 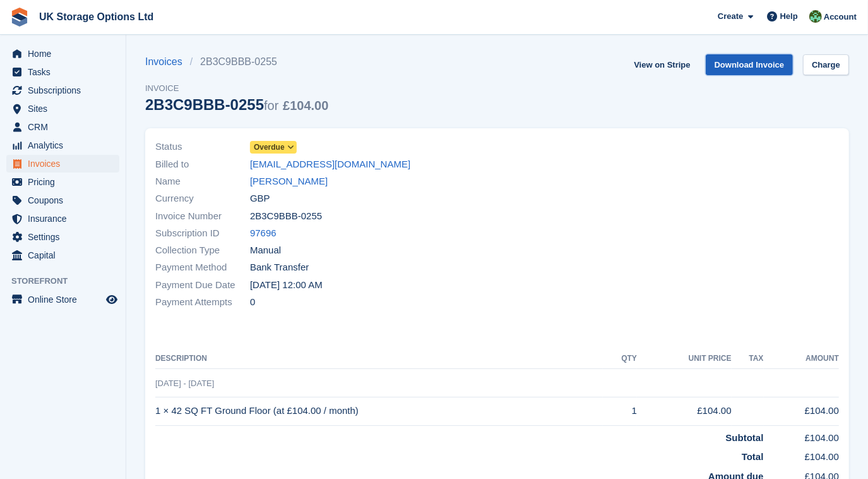 What do you see at coordinates (65, 54) in the screenshot?
I see `span: Home` at bounding box center [65, 54].